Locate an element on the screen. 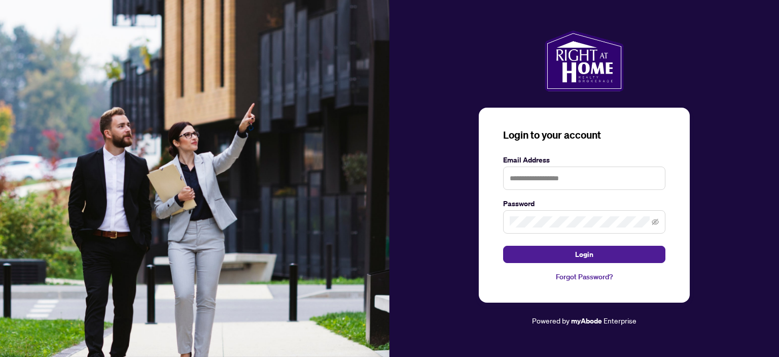 The image size is (779, 357). label: Password is located at coordinates (585, 203).